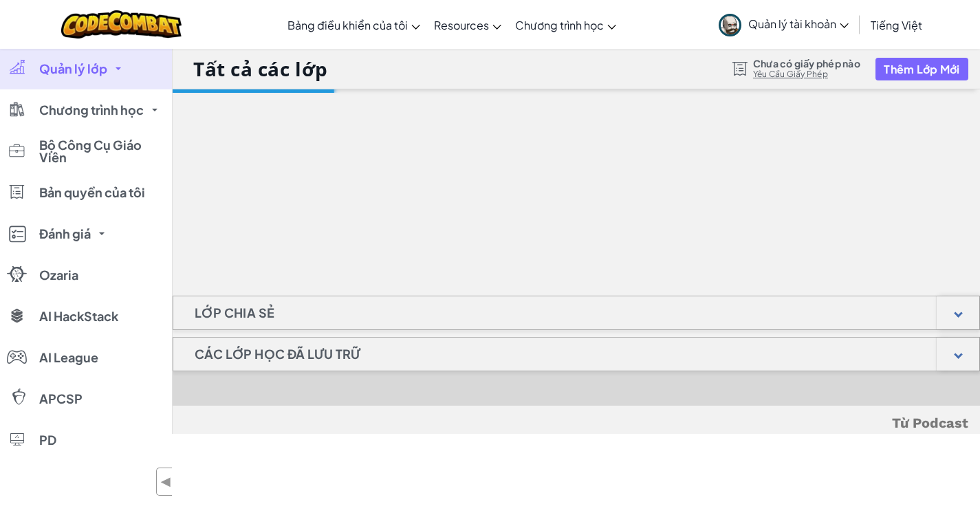  I want to click on a: Tiếng Việt, so click(896, 25).